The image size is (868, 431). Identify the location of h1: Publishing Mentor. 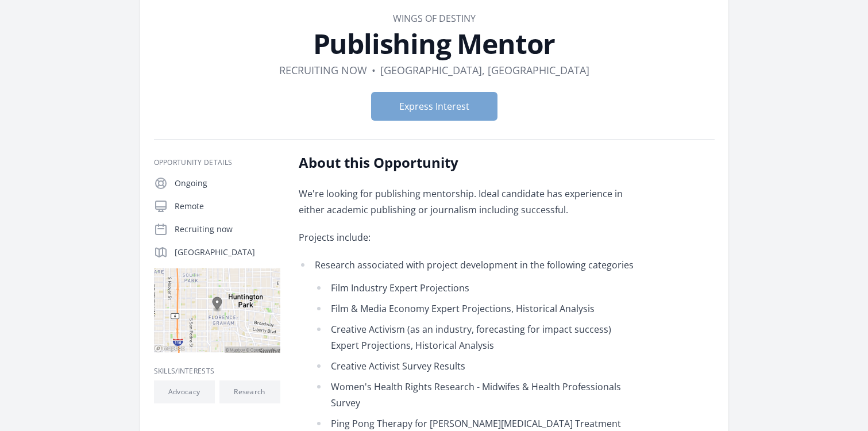
(435, 44).